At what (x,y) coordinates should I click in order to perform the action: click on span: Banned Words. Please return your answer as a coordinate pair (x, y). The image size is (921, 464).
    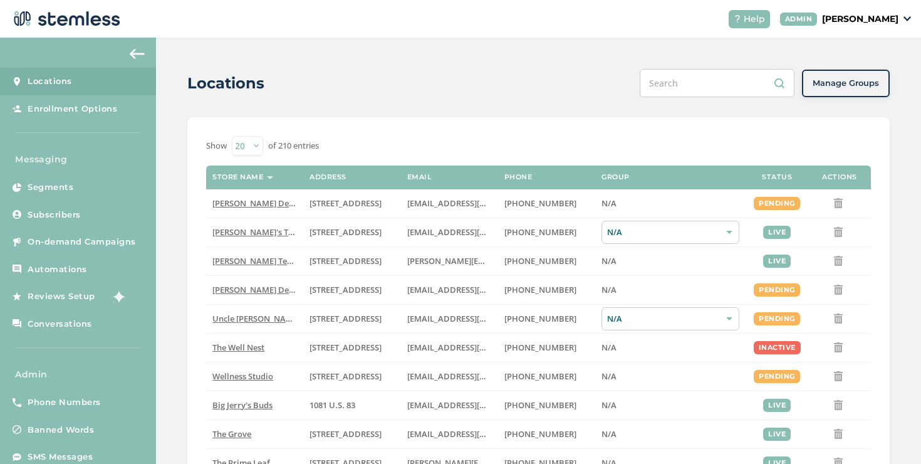
    Looking at the image, I should click on (61, 430).